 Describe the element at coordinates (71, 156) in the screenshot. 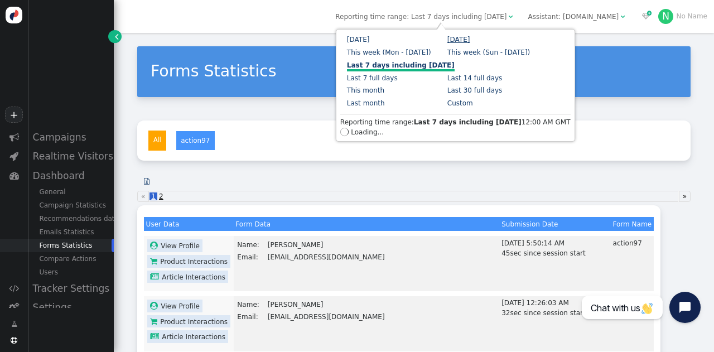

I see `div: Realtime Visitors` at that location.